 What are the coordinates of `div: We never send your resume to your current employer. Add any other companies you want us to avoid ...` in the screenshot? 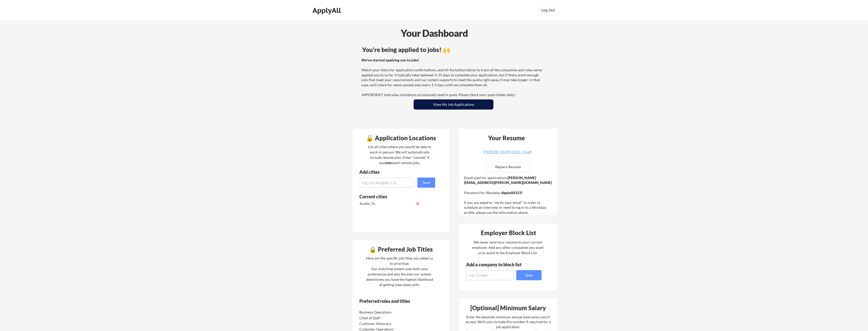 It's located at (507, 247).